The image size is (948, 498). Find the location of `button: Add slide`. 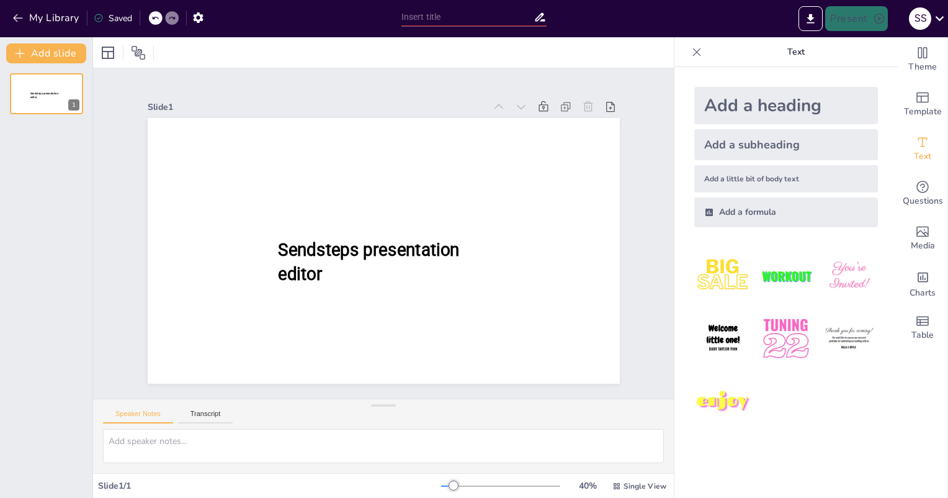

button: Add slide is located at coordinates (46, 53).